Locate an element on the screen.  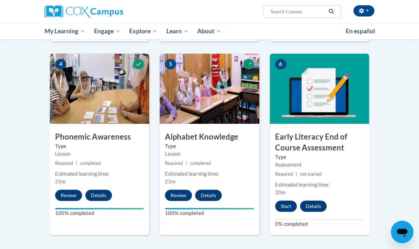
span: En español is located at coordinates (360, 31).